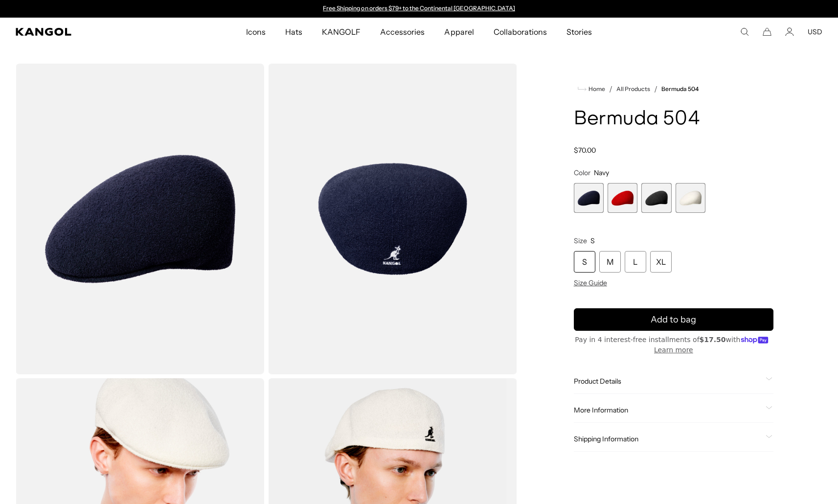 This screenshot has height=504, width=838. I want to click on button: Cart, so click(767, 31).